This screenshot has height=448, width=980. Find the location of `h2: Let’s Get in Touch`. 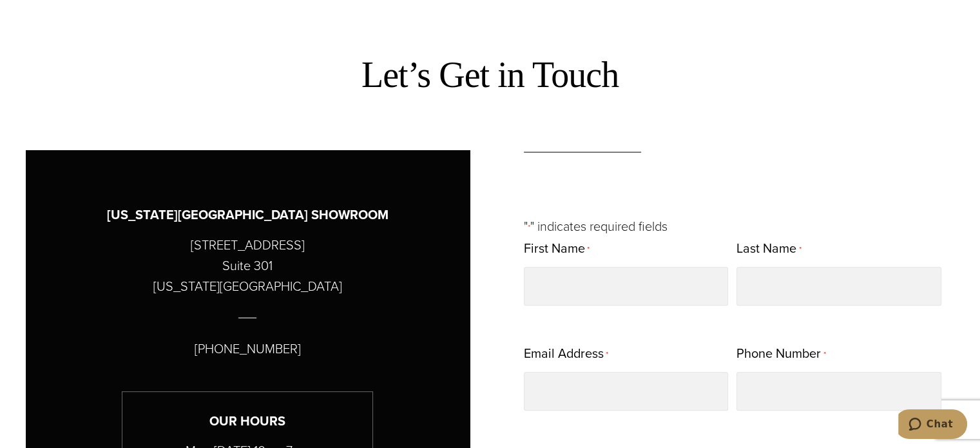

h2: Let’s Get in Touch is located at coordinates (490, 75).